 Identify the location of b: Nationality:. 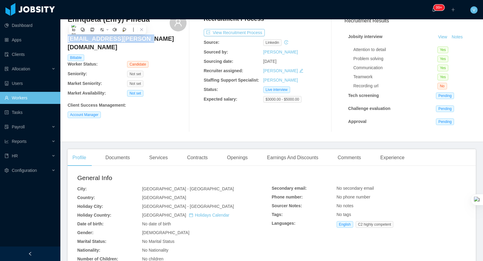
(89, 250).